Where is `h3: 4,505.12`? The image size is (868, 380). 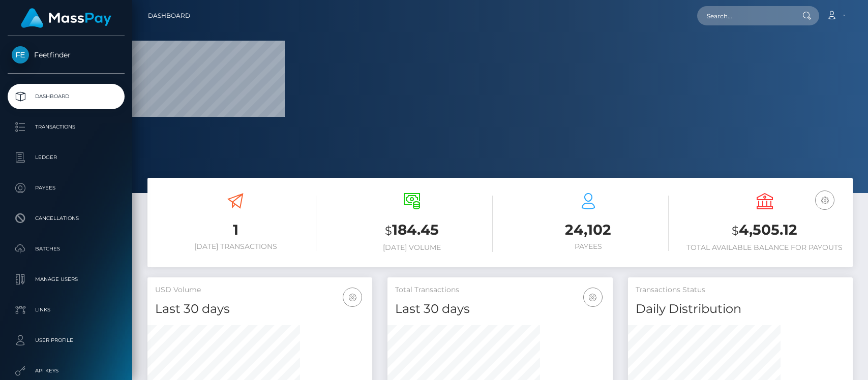
h3: 4,505.12 is located at coordinates (765, 230).